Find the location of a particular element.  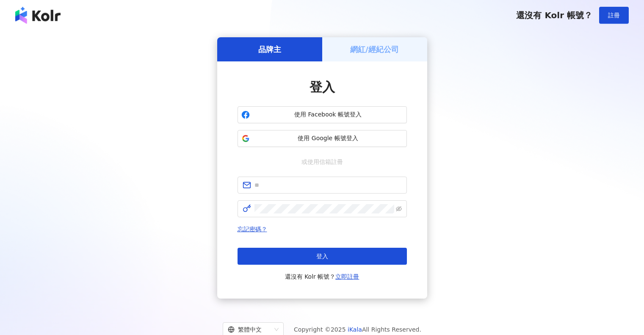

button: 使用 Facebook 帳號登入 is located at coordinates (322, 115).